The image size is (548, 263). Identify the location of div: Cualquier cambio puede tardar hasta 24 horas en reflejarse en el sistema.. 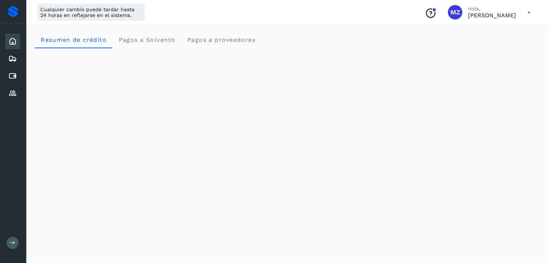
(91, 12).